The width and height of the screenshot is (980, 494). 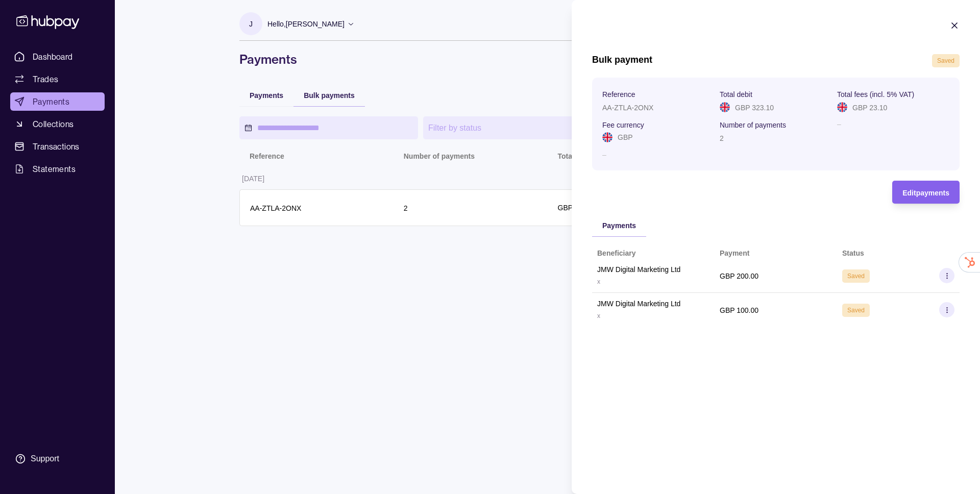 I want to click on p: Status, so click(x=853, y=253).